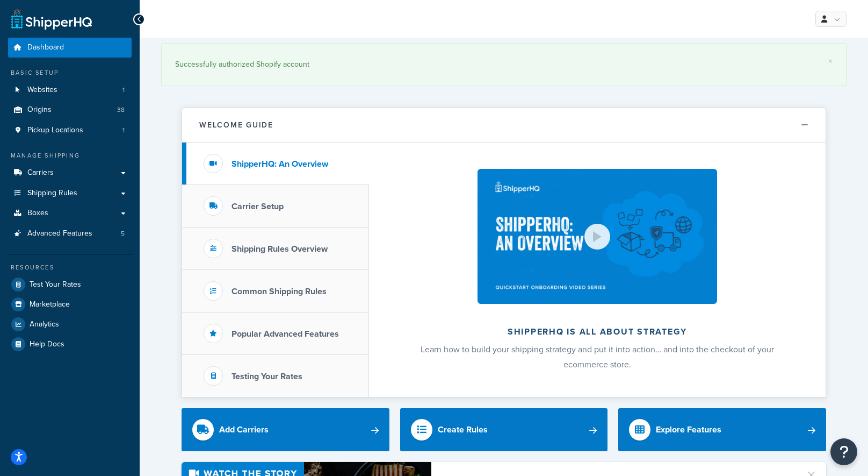 Image resolution: width=868 pixels, height=476 pixels. What do you see at coordinates (55, 130) in the screenshot?
I see `span: Pickup Locations` at bounding box center [55, 130].